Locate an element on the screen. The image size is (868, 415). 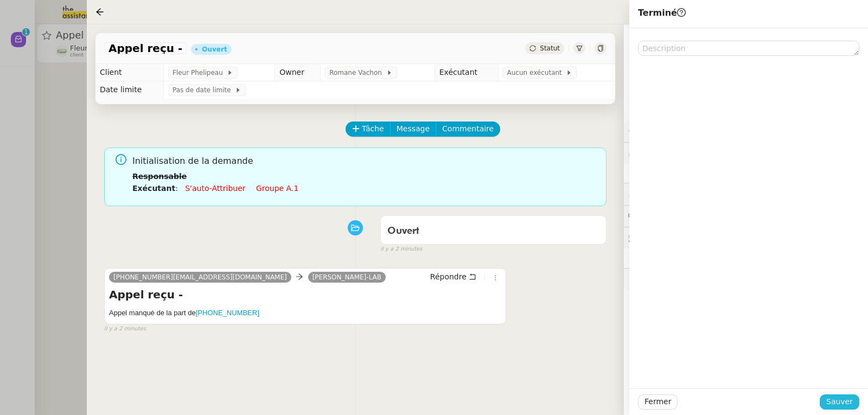
span: Appel reçu - is located at coordinates (145, 48).